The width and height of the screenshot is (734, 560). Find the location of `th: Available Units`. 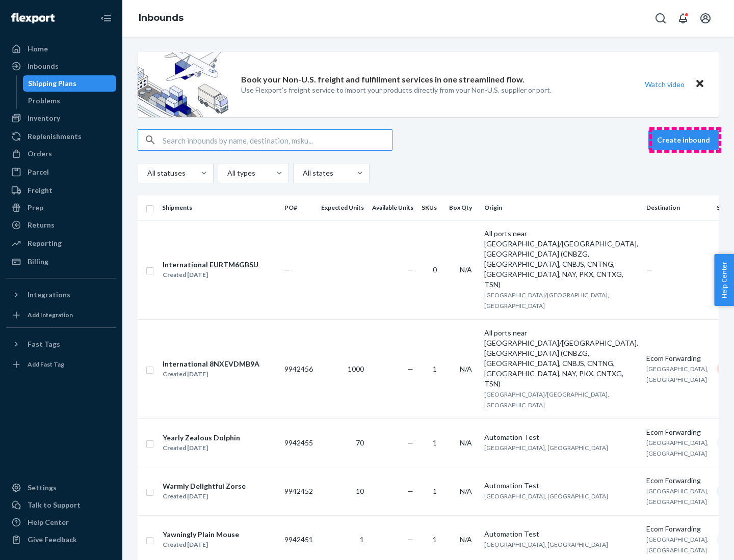

th: Available Units is located at coordinates (393, 208).